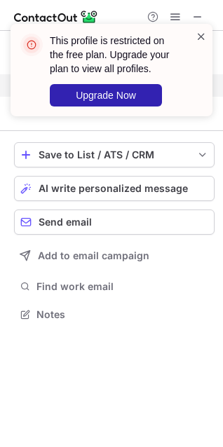 The image size is (223, 447). I want to click on button: AI write personalized message, so click(114, 188).